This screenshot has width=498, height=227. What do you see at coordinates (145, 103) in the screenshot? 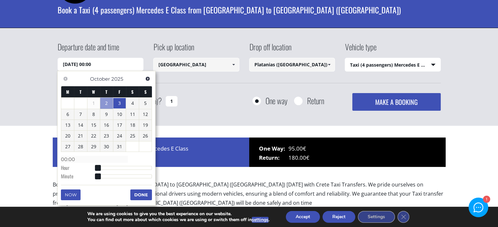
I see `a: 5` at bounding box center [145, 103].